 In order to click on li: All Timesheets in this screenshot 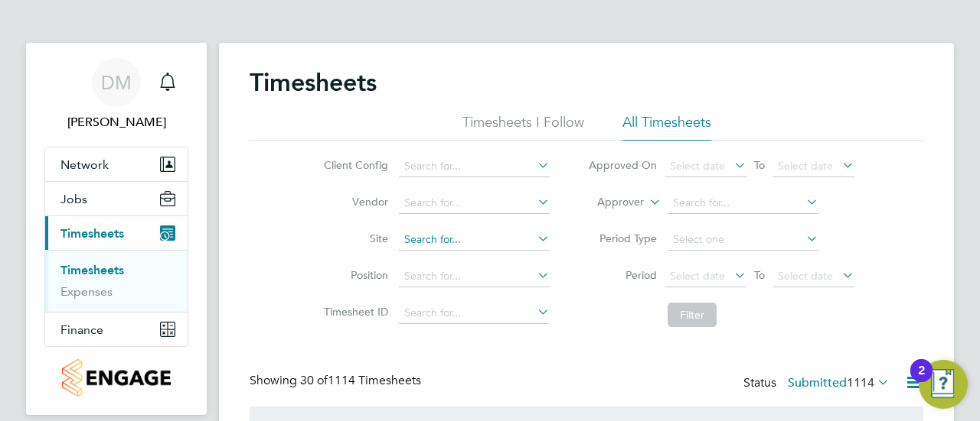, I will do `click(667, 127)`.